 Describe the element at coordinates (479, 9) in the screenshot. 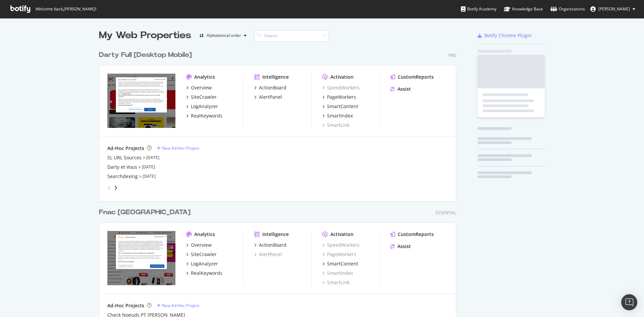

I see `div: Botify Academy` at that location.